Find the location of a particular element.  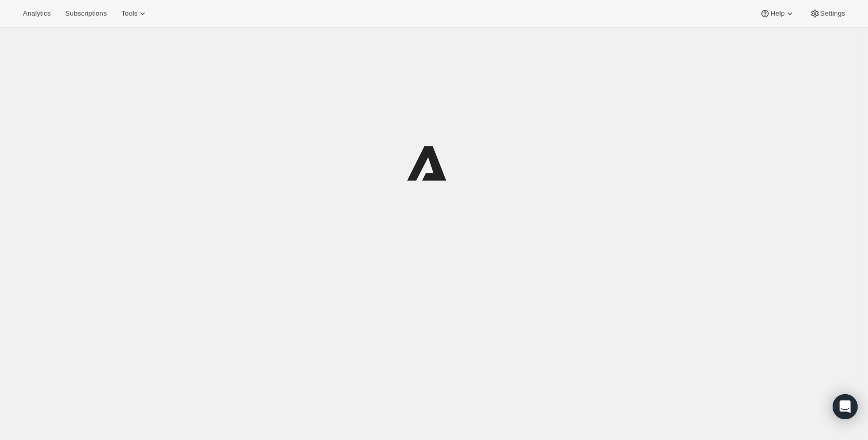

button: Tools is located at coordinates (134, 13).